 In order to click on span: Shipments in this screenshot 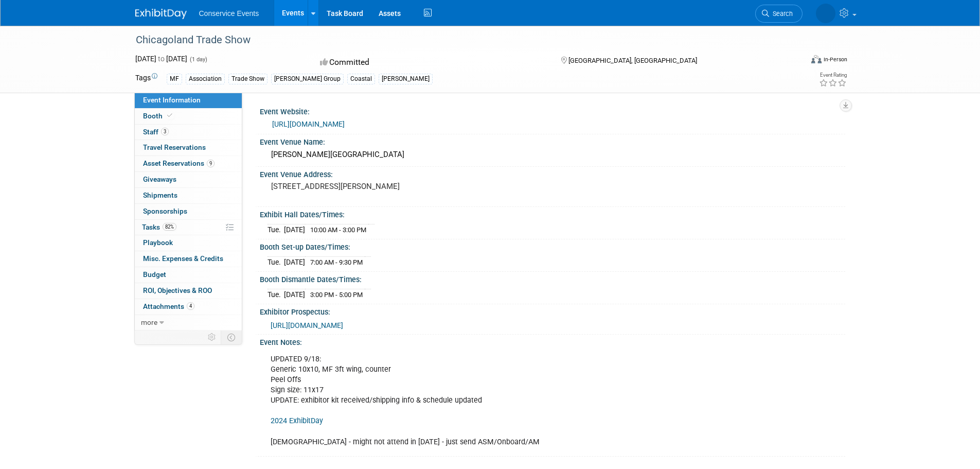, I will do `click(160, 195)`.